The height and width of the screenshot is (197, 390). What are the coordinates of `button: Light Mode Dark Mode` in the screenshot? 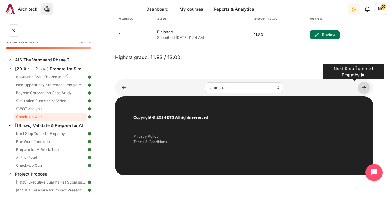 It's located at (354, 9).